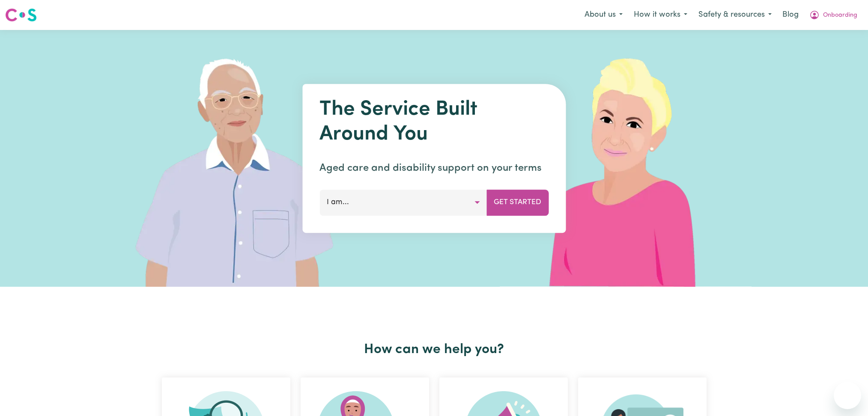 The width and height of the screenshot is (868, 416). I want to click on button: My Account, so click(834, 15).